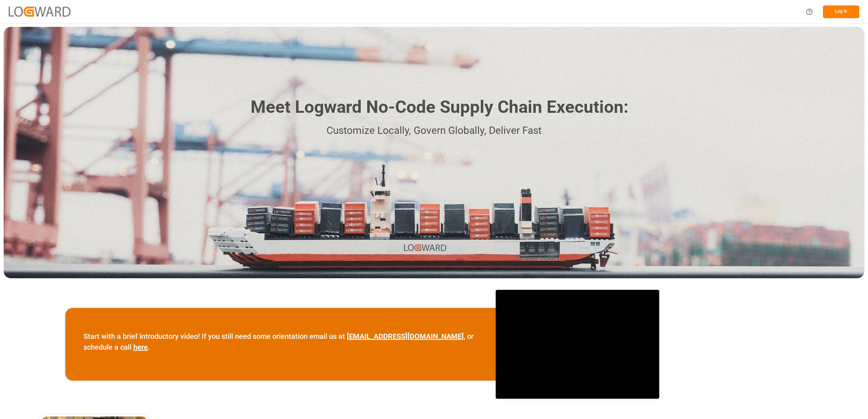 The width and height of the screenshot is (868, 419). I want to click on h1: Meet Logward No-Code Supply Chain Execution:, so click(440, 107).